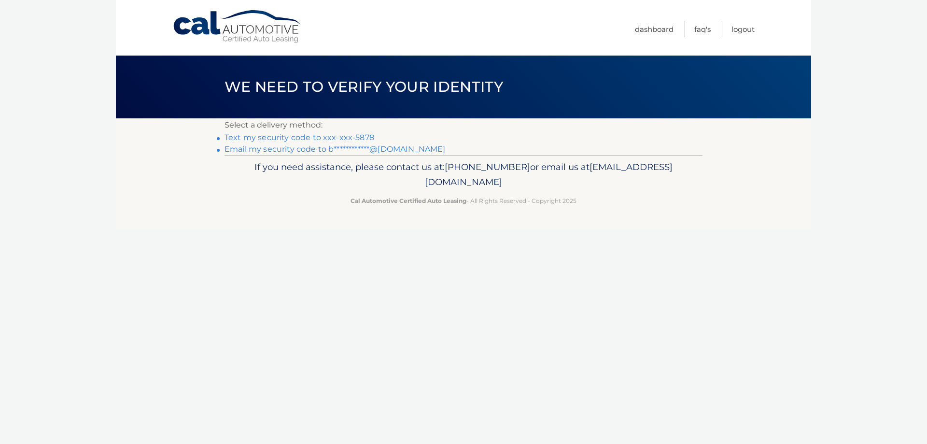 The image size is (927, 444). I want to click on a: Logout, so click(743, 29).